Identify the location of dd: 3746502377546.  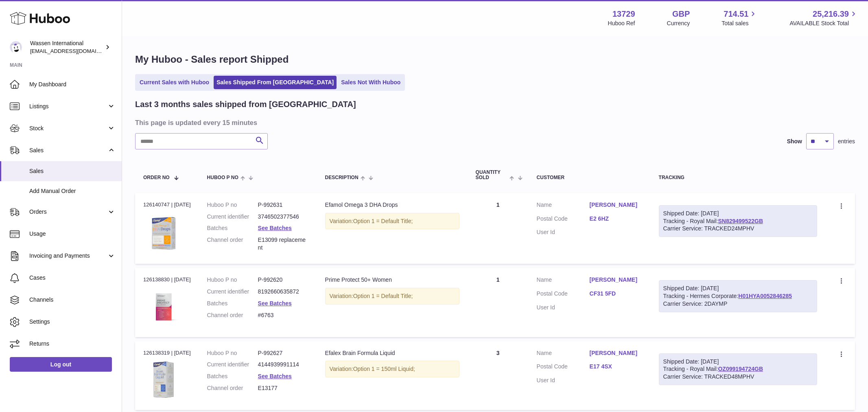
(283, 217).